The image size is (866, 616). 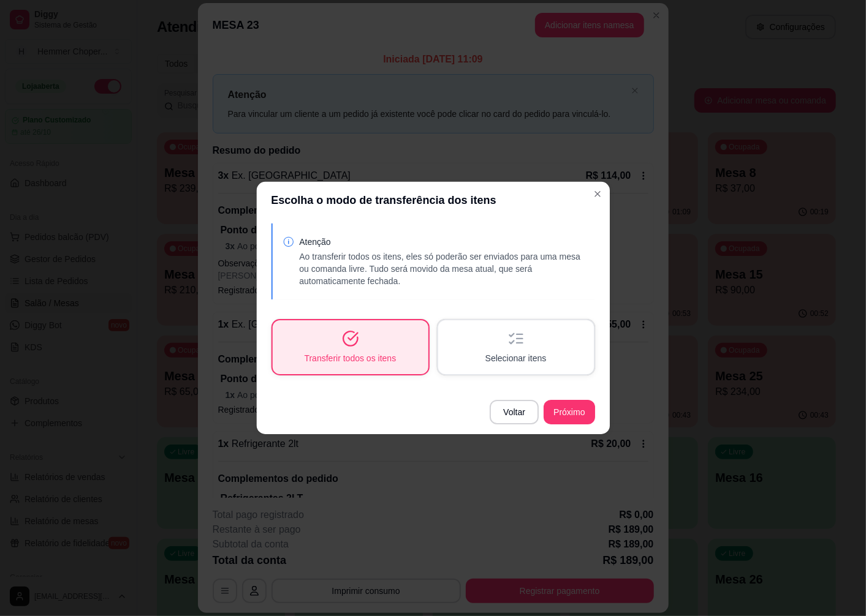 I want to click on span: Selecionar itens, so click(x=516, y=358).